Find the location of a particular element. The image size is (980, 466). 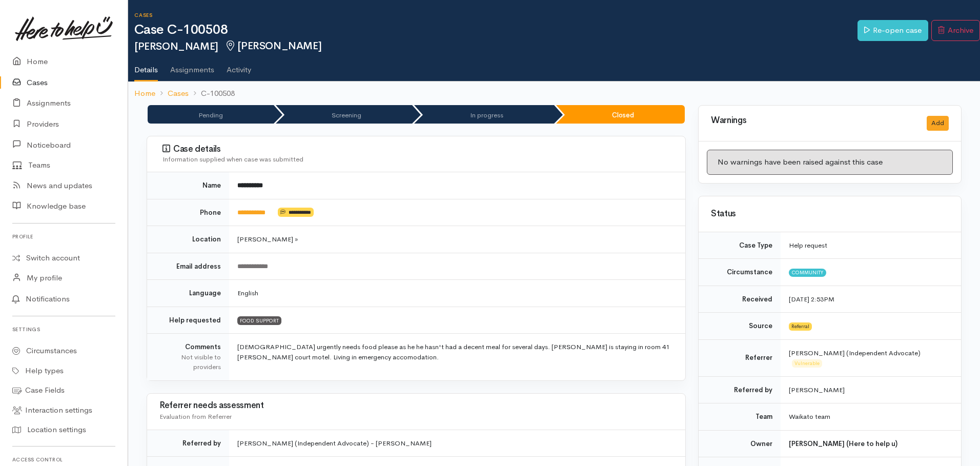

td: Phone is located at coordinates (188, 212).